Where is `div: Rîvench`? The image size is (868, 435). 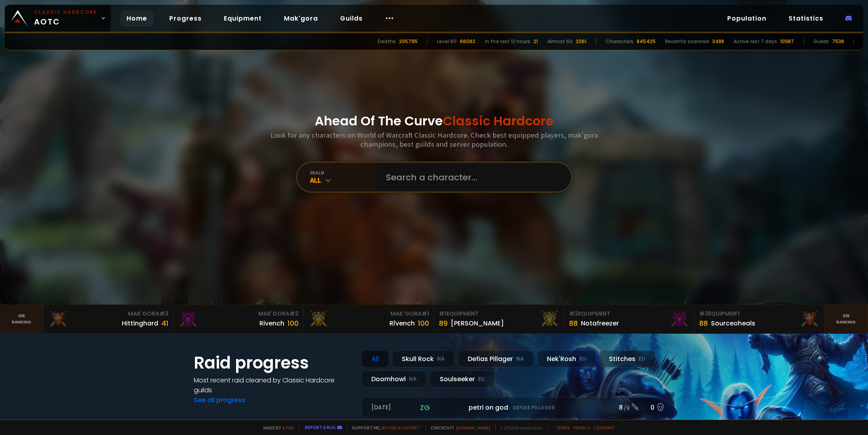 div: Rîvench is located at coordinates (402, 323).